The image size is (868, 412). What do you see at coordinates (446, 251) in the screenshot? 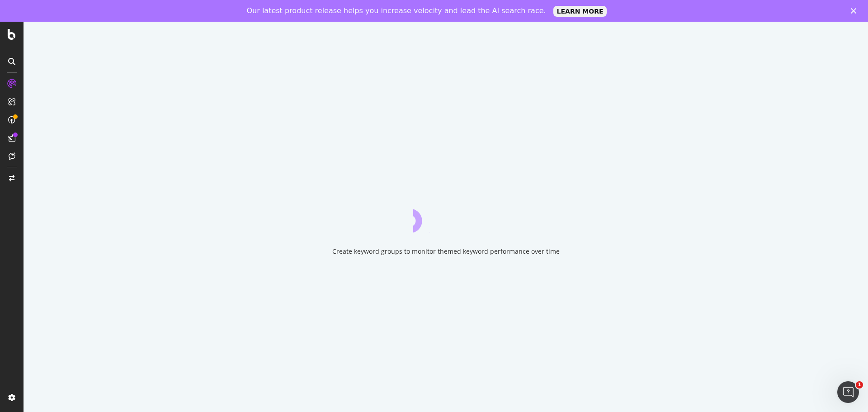
I see `div: Create keyword groups to monitor themed keyword performance over time` at bounding box center [446, 251].